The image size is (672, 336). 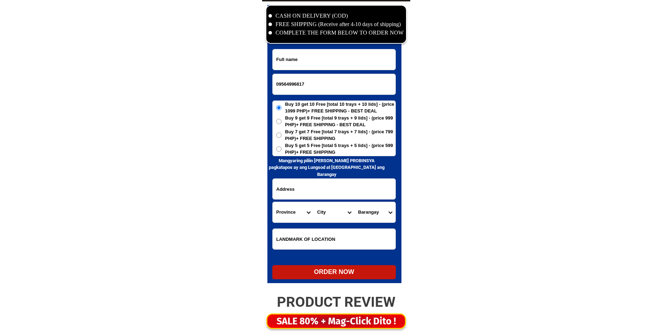 I want to click on li: COMPLETE THE FORM BELOW TO ORDER NOW, so click(x=336, y=33).